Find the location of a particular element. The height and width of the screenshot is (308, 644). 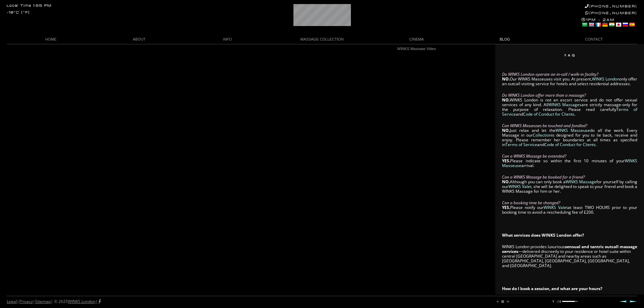

div: 1PM - 2AM is located at coordinates (609, 23).